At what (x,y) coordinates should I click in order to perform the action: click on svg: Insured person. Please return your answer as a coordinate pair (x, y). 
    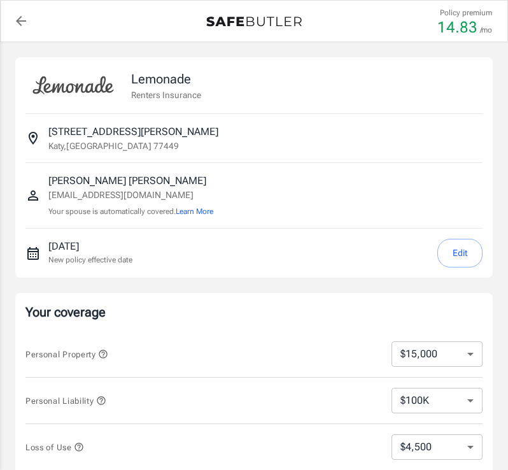
    Looking at the image, I should click on (33, 196).